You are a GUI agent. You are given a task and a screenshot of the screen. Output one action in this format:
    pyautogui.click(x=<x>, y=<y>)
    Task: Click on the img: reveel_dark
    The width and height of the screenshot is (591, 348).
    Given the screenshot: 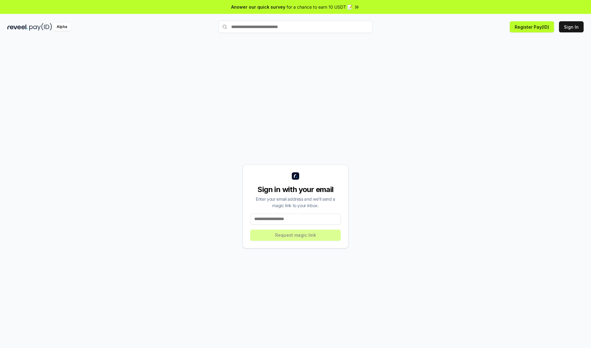 What is the action you would take?
    pyautogui.click(x=18, y=27)
    